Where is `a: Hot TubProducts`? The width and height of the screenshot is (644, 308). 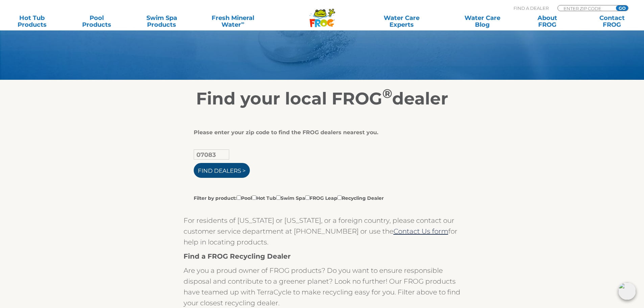 a: Hot TubProducts is located at coordinates (32, 21).